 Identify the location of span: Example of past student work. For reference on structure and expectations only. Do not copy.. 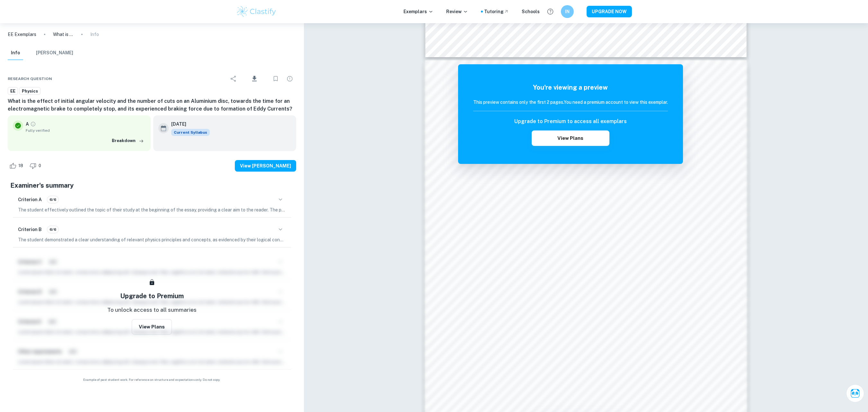
(152, 379).